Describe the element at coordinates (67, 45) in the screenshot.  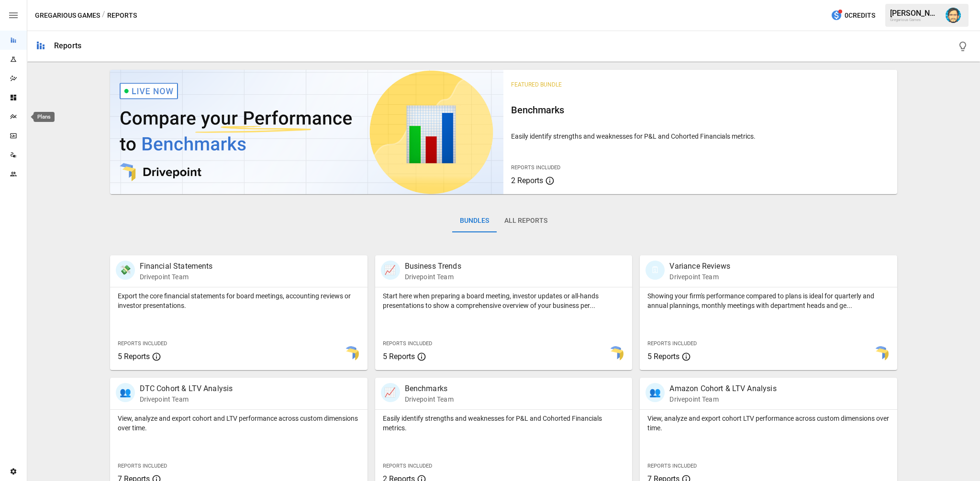
I see `div: Reports` at that location.